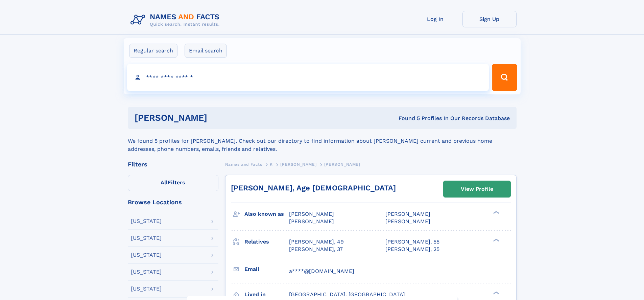 The image size is (644, 300). What do you see at coordinates (205, 51) in the screenshot?
I see `label: Email search` at bounding box center [205, 51].